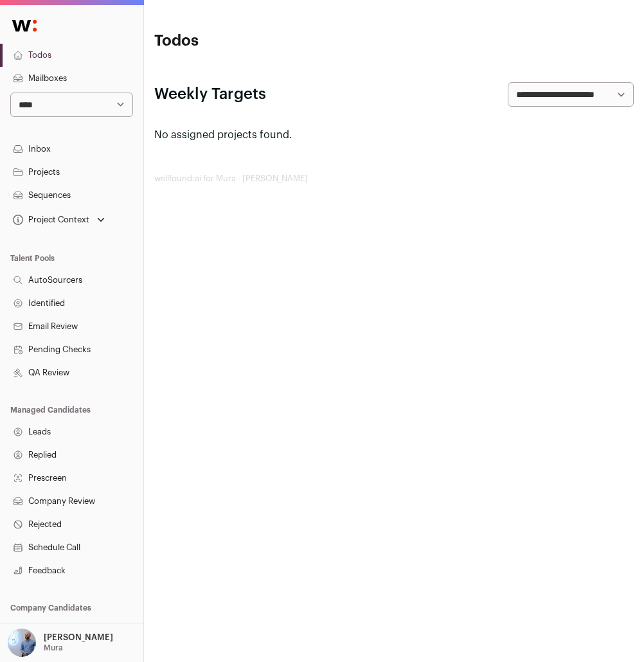 This screenshot has height=662, width=644. I want to click on h1: Todos, so click(234, 41).